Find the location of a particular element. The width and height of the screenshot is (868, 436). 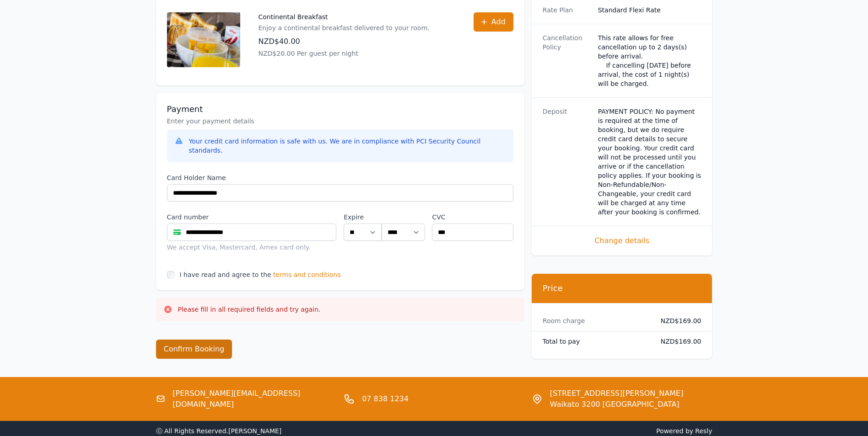

dt: Deposit is located at coordinates (566, 162).